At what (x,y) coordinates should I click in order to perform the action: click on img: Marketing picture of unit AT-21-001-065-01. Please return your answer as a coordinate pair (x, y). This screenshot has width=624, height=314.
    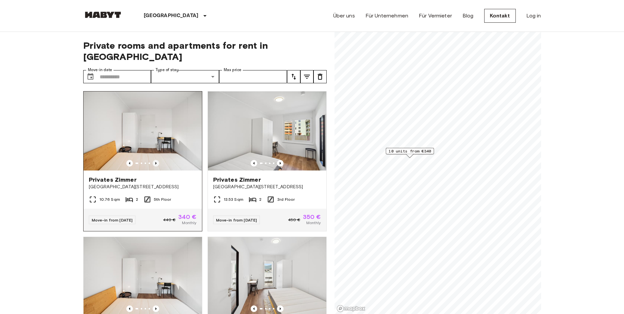
    Looking at the image, I should click on (267, 131).